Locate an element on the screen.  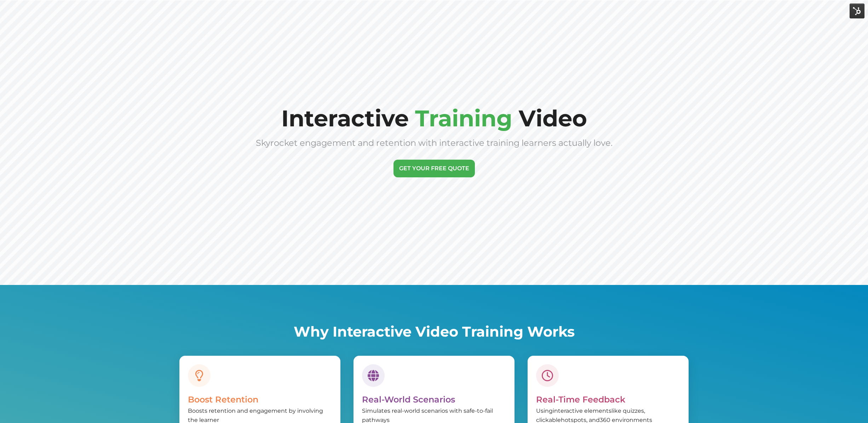
a: GET YOUR FREE QUOTE is located at coordinates (434, 168).